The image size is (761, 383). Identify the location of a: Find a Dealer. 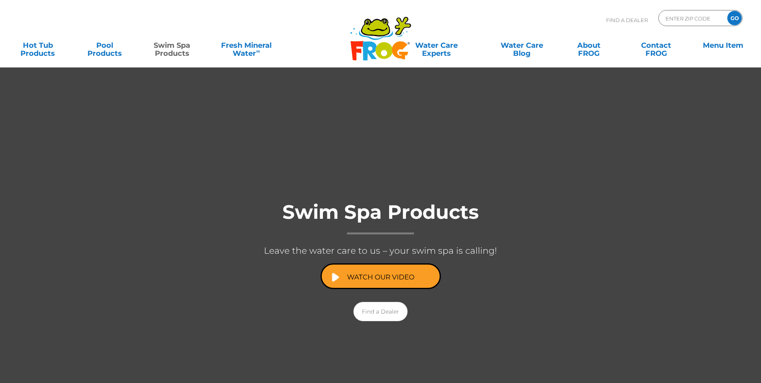
(380, 311).